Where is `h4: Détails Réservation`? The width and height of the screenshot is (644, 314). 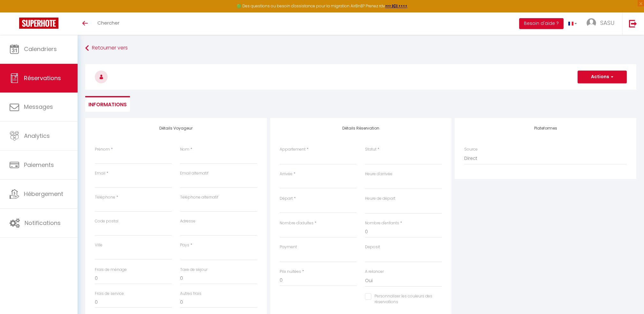 h4: Détails Réservation is located at coordinates (361, 128).